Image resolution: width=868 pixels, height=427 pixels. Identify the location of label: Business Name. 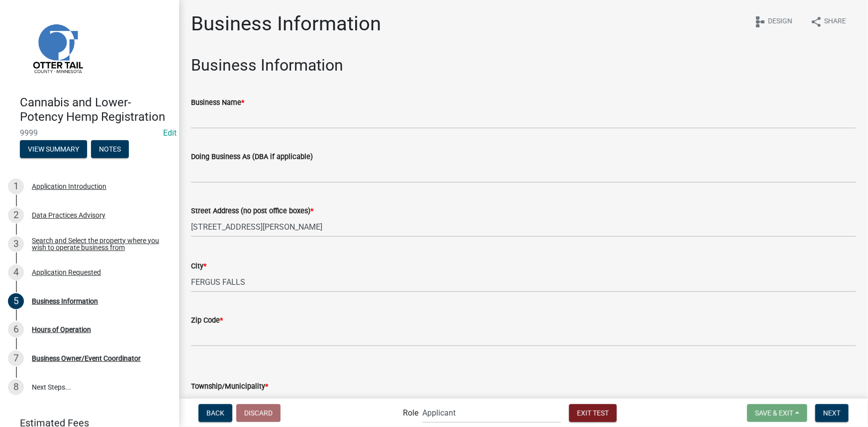
(217, 102).